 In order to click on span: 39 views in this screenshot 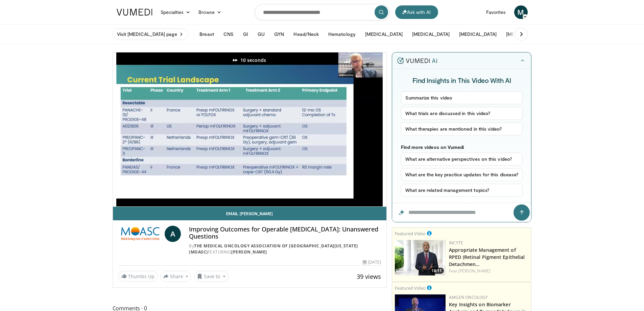, I will do `click(369, 276)`.